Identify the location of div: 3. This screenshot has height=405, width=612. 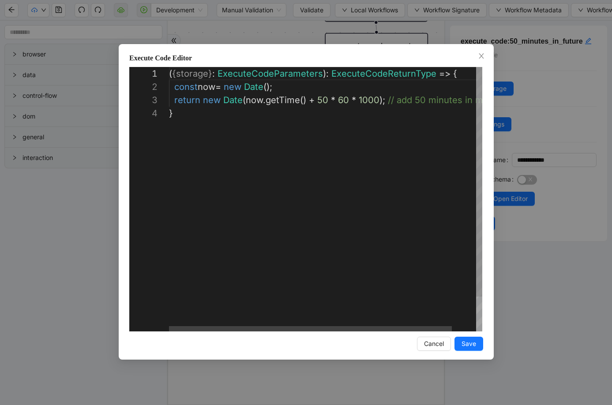
(143, 100).